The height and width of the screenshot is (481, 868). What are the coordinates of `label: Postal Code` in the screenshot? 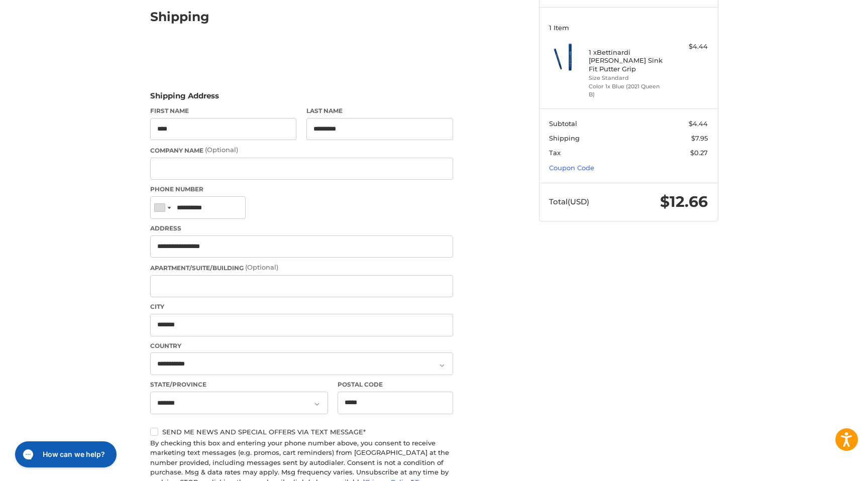 It's located at (395, 384).